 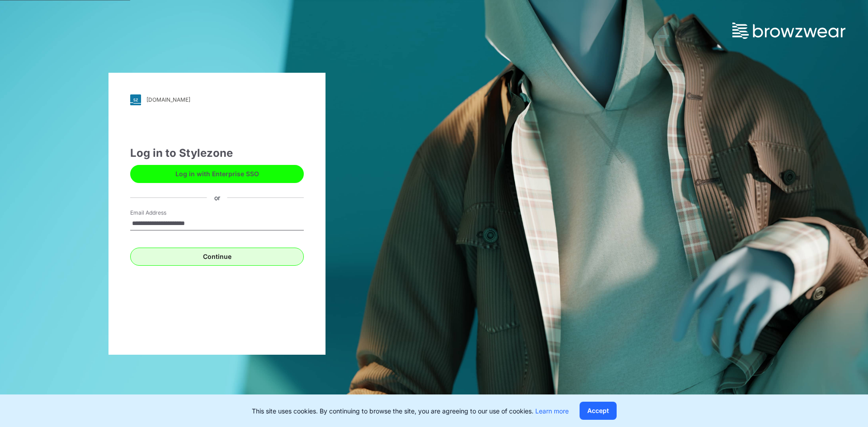 I want to click on button: Accept, so click(x=598, y=410).